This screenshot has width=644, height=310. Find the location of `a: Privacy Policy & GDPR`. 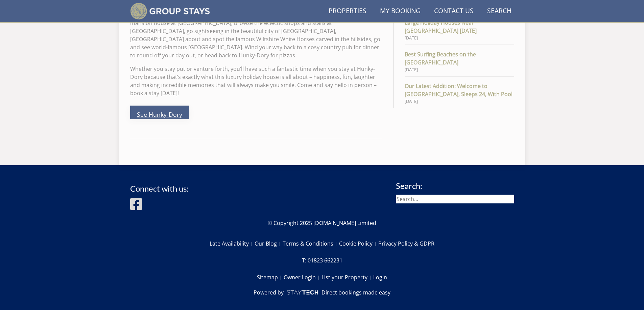

a: Privacy Policy & GDPR is located at coordinates (406, 244).